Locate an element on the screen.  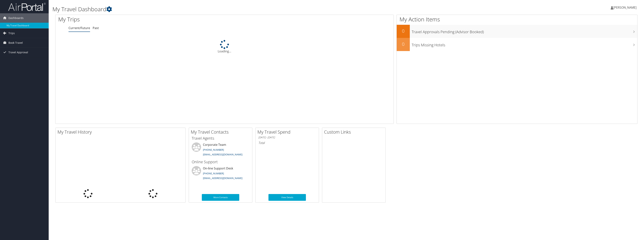
h3: Travel Agents is located at coordinates (220, 138).